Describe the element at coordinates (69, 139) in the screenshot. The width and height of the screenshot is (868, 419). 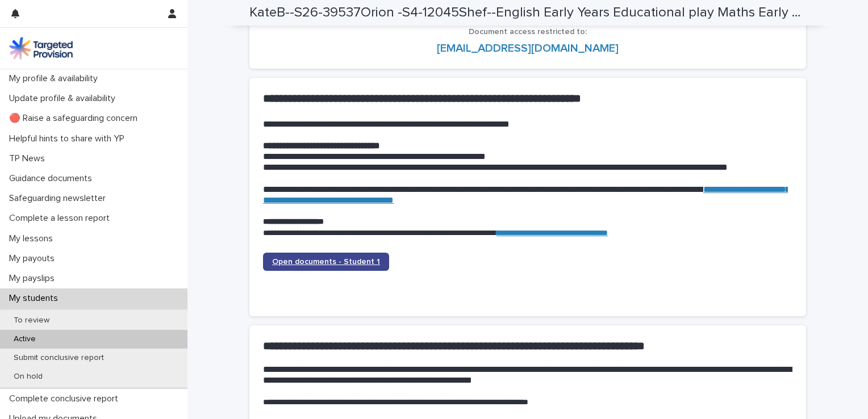
I see `p: Helpful hints to share with YP` at that location.